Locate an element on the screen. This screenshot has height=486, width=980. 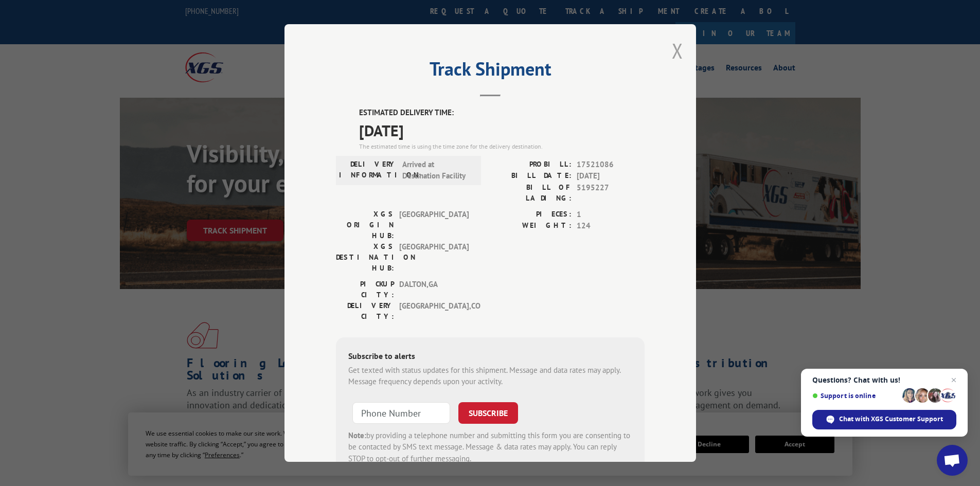
span: 124 is located at coordinates (611, 226).